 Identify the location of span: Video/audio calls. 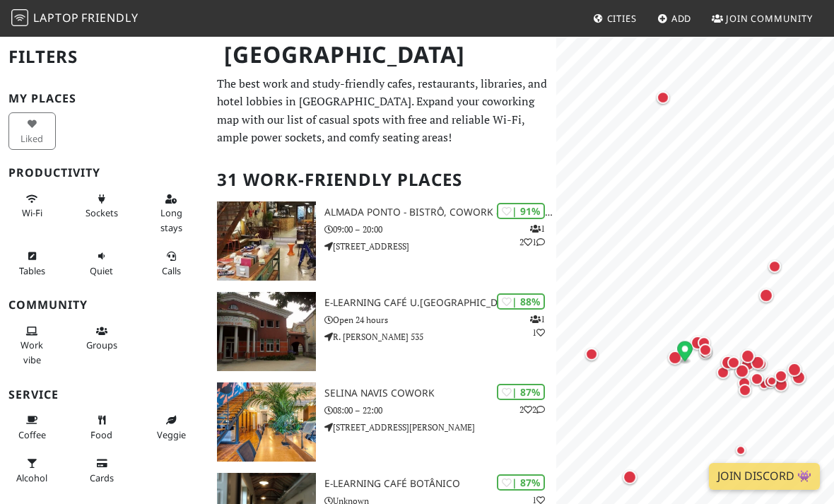
(171, 271).